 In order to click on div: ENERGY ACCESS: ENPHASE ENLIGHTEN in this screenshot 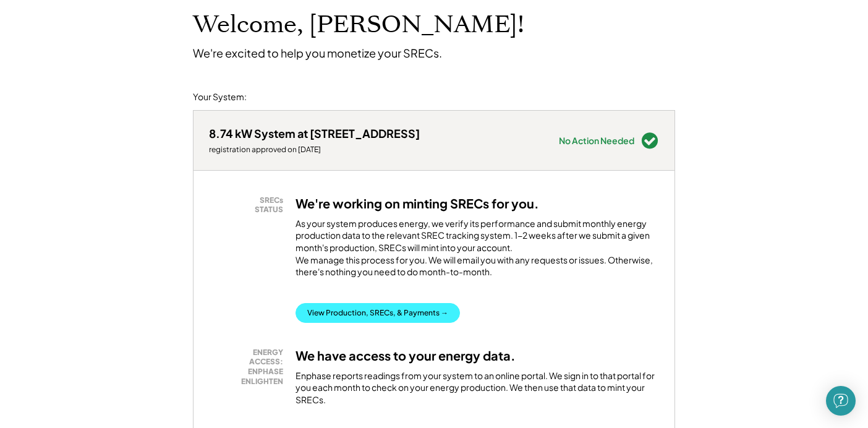, I will do `click(249, 367)`.